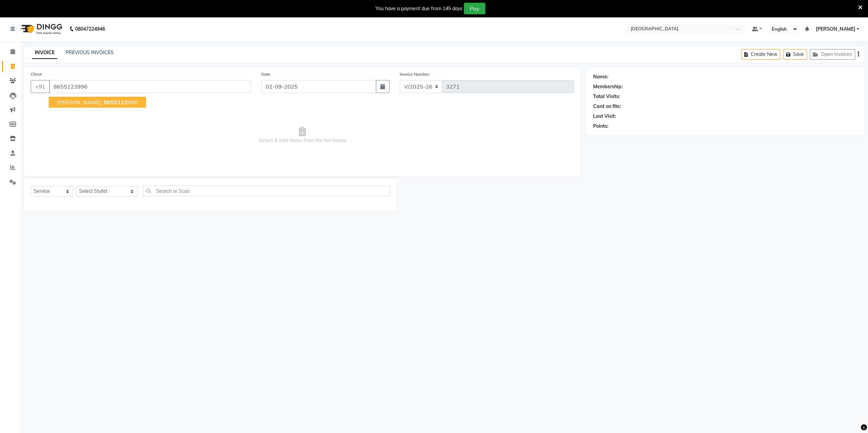 The height and width of the screenshot is (433, 868). Describe the element at coordinates (419, 9) in the screenshot. I see `div: You have a payment due from 145 days` at that location.